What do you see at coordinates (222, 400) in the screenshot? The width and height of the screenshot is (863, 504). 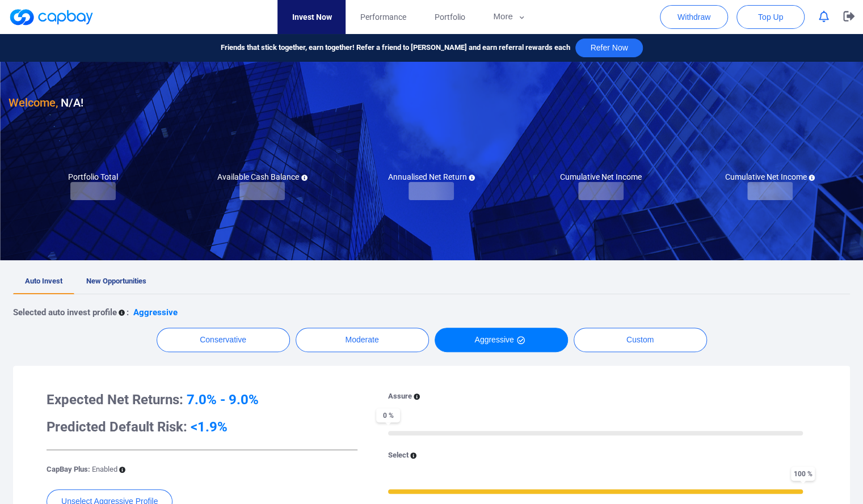 I see `span: 7.0% - 9.0%` at bounding box center [222, 400].